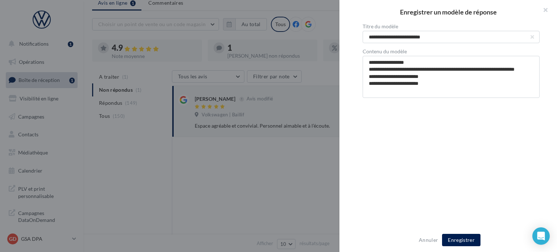 The height and width of the screenshot is (252, 557). I want to click on h2: Enregistrer un modèle de réponse, so click(449, 12).